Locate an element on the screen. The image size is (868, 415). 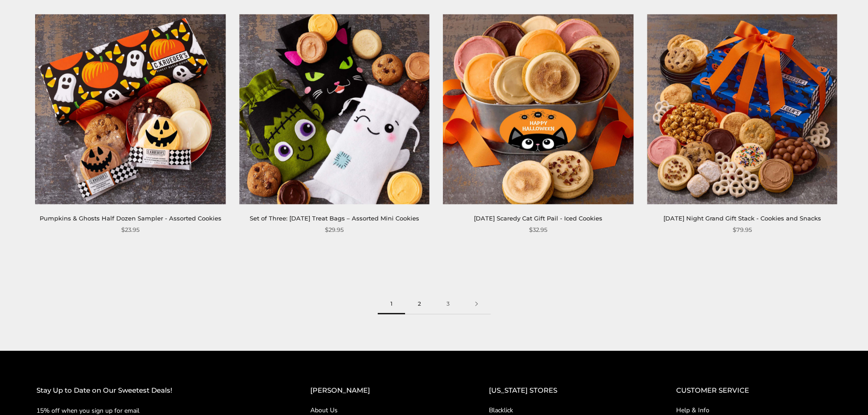
a: 2 is located at coordinates (419, 304).